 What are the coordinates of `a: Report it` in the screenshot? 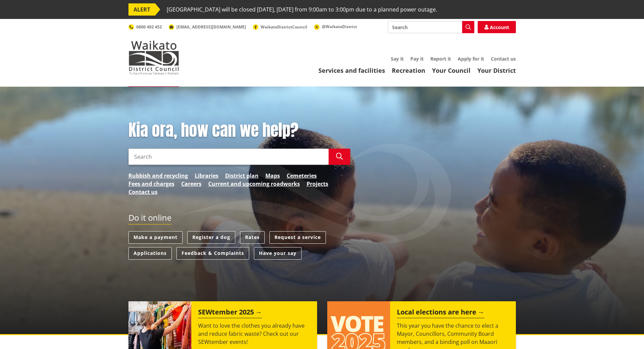 It's located at (441, 59).